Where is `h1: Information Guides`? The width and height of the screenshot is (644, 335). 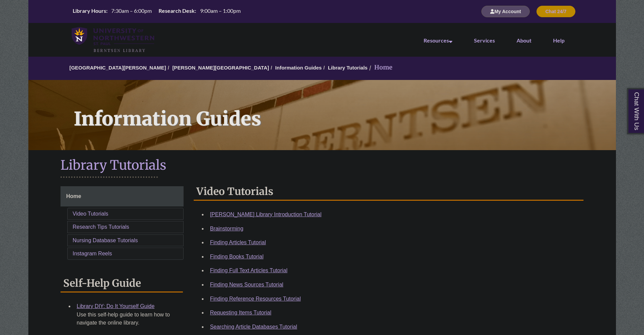
h1: Information Guides is located at coordinates (341, 110).